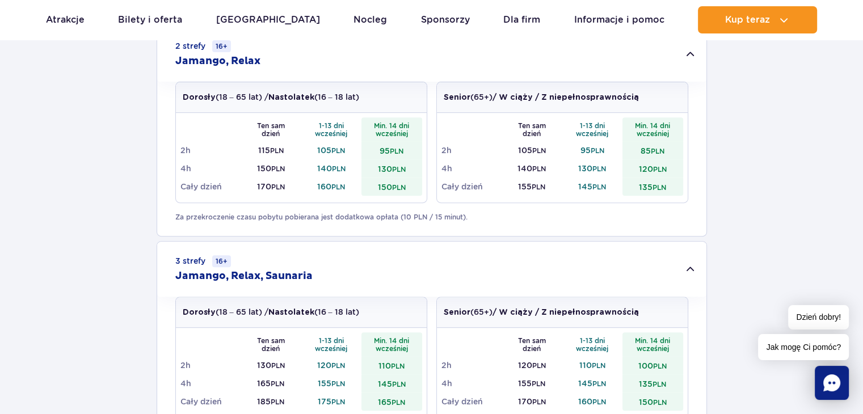  I want to click on p: Za przekroczenie czasu pobytu pobierana jest dodatkowa opłata (10 PLN / 15 minut)., so click(432, 217).